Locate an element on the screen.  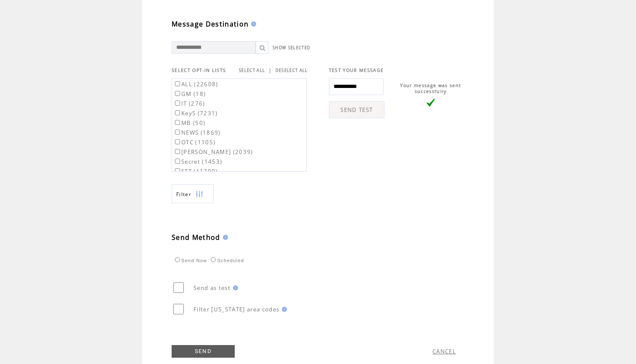
img: vLarge.png is located at coordinates (431, 103).